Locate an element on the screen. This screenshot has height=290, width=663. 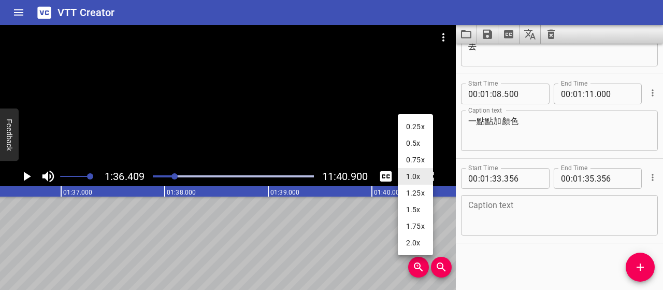
li: 0.25x is located at coordinates (416, 126).